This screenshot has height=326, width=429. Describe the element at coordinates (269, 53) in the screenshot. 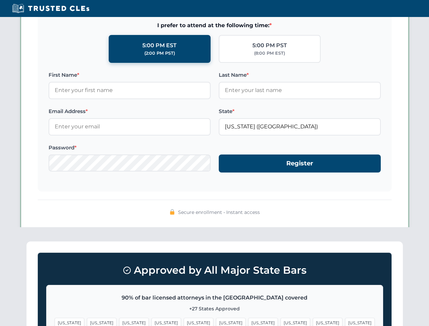

I see `div: (8:00 PM EST)` at that location.